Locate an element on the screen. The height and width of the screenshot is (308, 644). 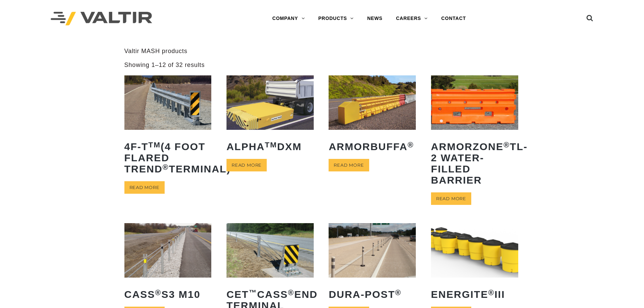
h2: CASS S3 M10 is located at coordinates (168, 294).